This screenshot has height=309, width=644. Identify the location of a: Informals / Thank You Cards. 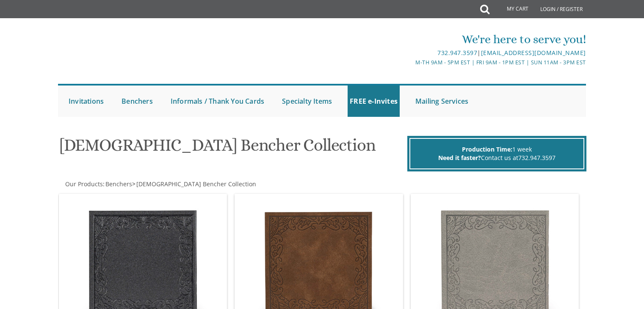
(217, 101).